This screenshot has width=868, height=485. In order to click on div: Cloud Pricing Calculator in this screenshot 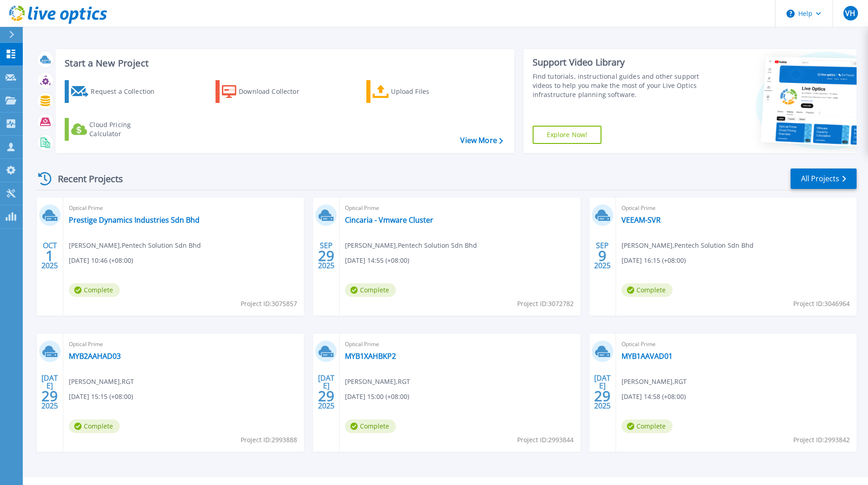, I will do `click(126, 129)`.